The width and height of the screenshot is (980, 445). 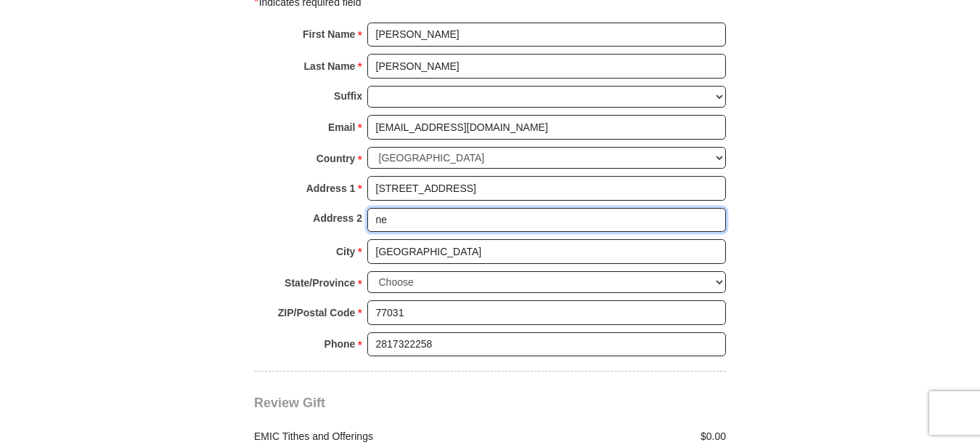 What do you see at coordinates (340, 344) in the screenshot?
I see `strong: Phone` at bounding box center [340, 344].